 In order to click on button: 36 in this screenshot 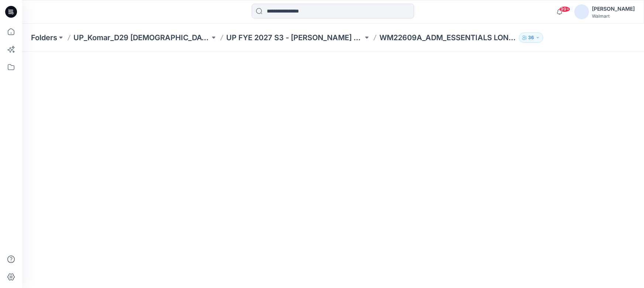, I will do `click(531, 38)`.